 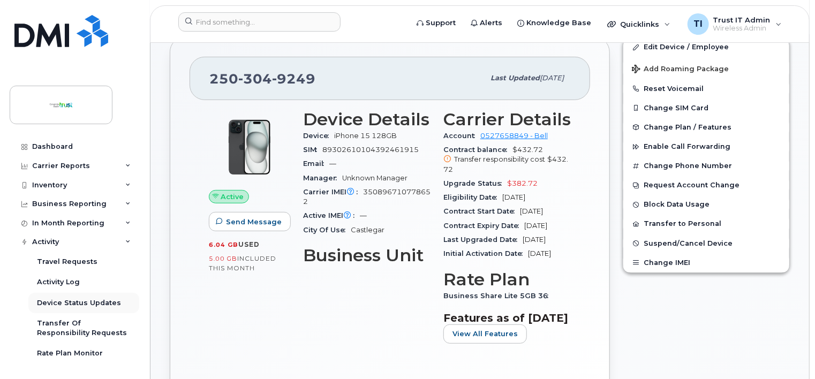 What do you see at coordinates (491, 23) in the screenshot?
I see `span: Alerts` at bounding box center [491, 23].